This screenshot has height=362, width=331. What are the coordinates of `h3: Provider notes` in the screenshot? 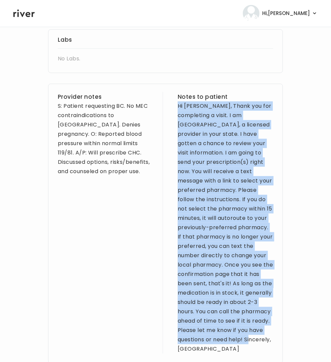 It's located at (105, 97).